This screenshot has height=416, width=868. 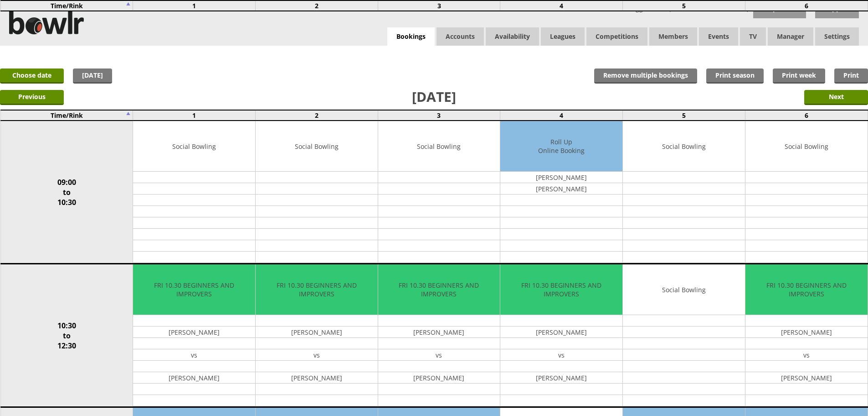 I want to click on a: Print, so click(x=851, y=75).